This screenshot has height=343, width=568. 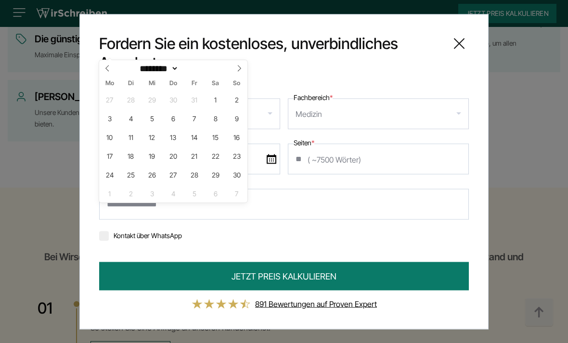 What do you see at coordinates (215, 174) in the screenshot?
I see `span: November 29, 2025` at bounding box center [215, 174].